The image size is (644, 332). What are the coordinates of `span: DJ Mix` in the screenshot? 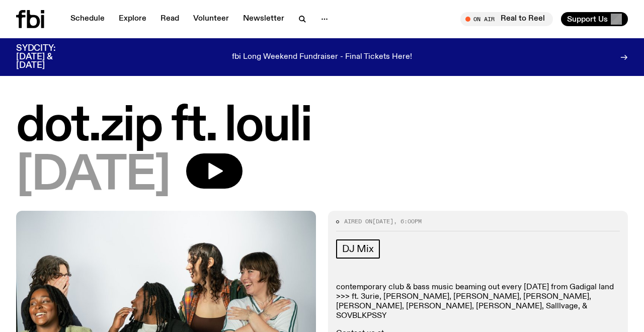 It's located at (358, 249).